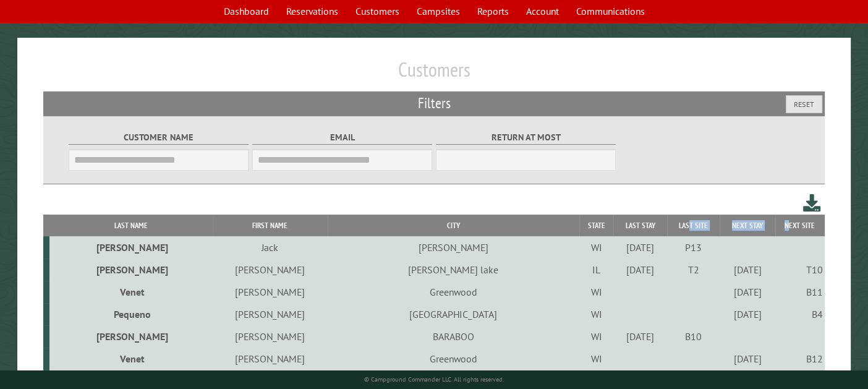 The height and width of the screenshot is (389, 868). I want to click on th: Last Name, so click(131, 225).